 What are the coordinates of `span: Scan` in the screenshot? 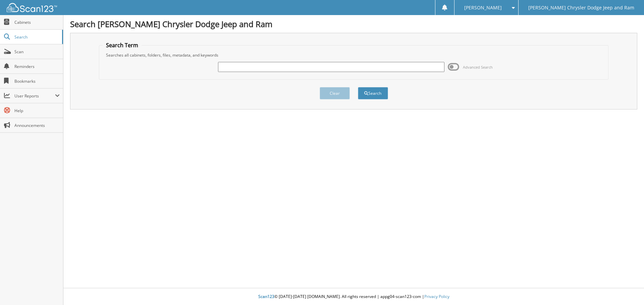 It's located at (37, 52).